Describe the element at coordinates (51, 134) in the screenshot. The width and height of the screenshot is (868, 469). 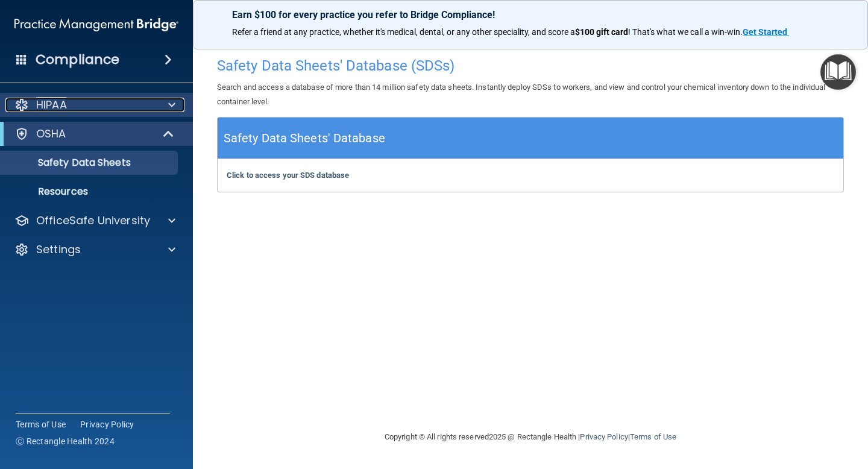
I see `p: OSHA` at that location.